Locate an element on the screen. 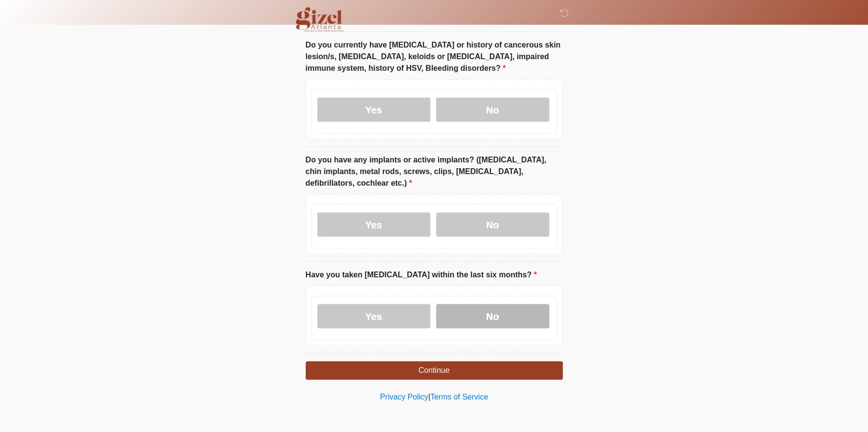 The height and width of the screenshot is (432, 868). button: Continue is located at coordinates (434, 370).